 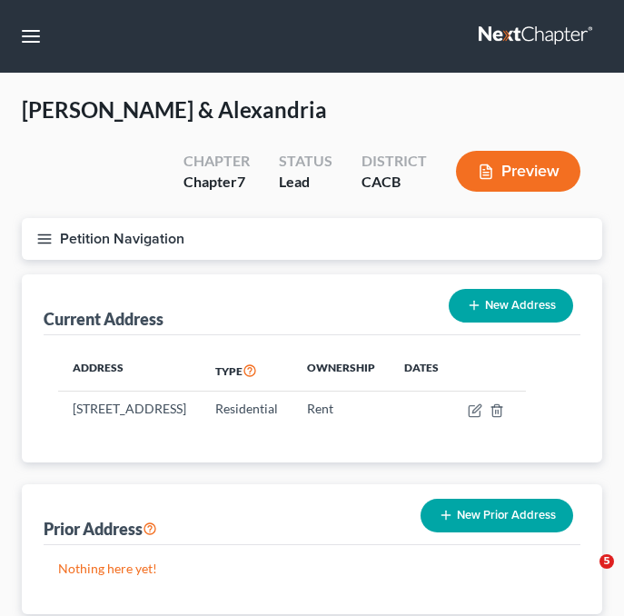 What do you see at coordinates (394, 161) in the screenshot?
I see `div: District` at bounding box center [394, 161].